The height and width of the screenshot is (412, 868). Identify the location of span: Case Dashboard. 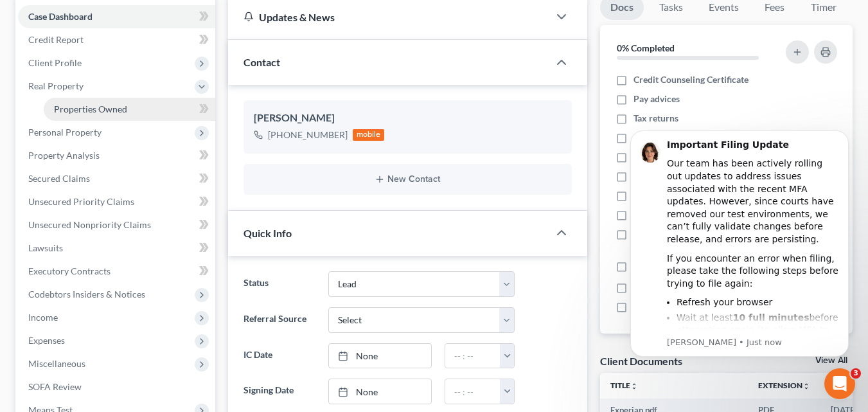
(60, 16).